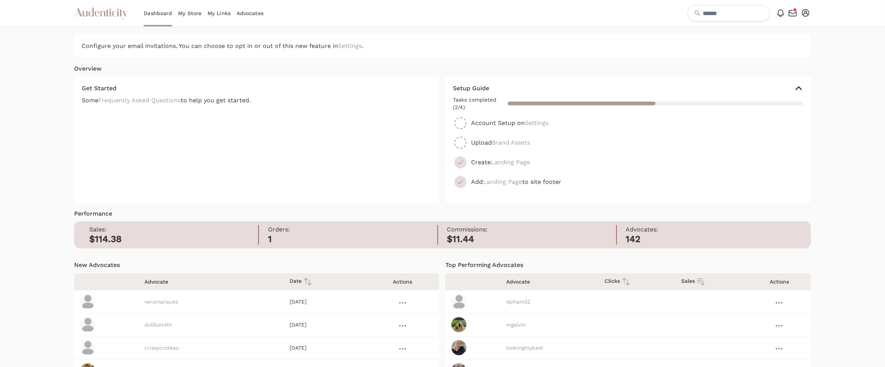 The height and width of the screenshot is (367, 885). What do you see at coordinates (637, 282) in the screenshot?
I see `div: Clicks` at bounding box center [637, 282].